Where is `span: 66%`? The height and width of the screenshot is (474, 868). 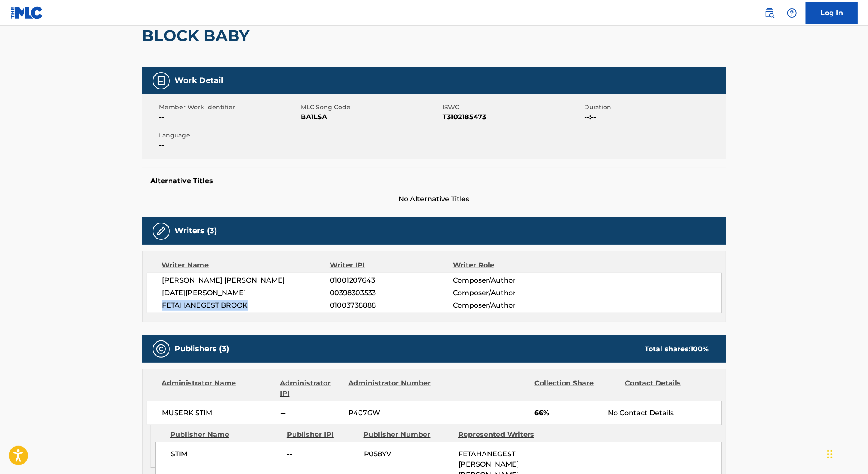 span: 66% is located at coordinates (568, 413).